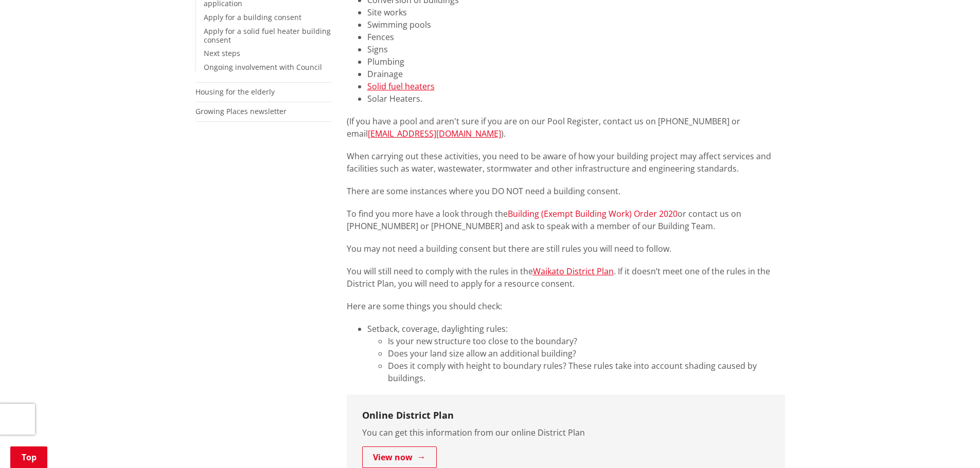  Describe the element at coordinates (565, 306) in the screenshot. I see `p: Here are some things you should check:` at that location.